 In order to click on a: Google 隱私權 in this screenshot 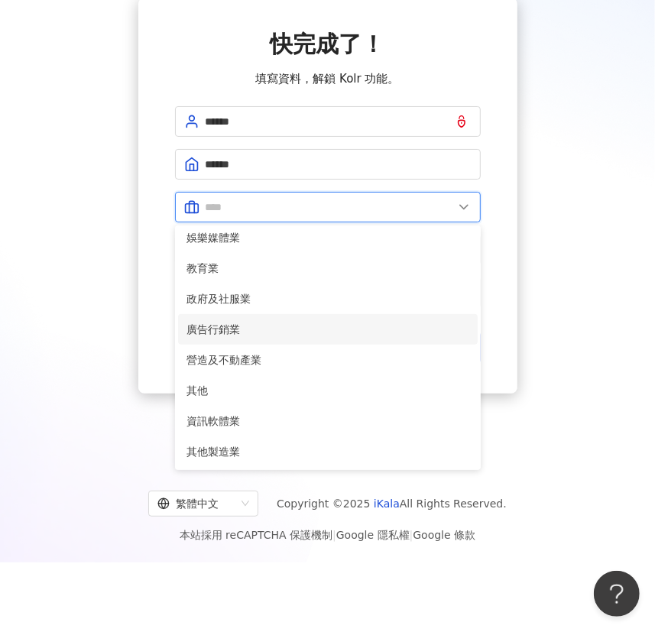, I will do `click(373, 535)`.